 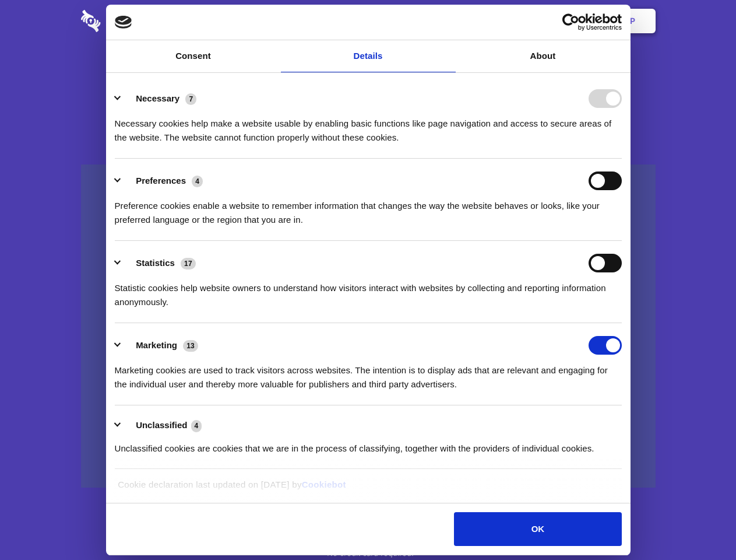 What do you see at coordinates (155, 262) in the screenshot?
I see `label: Statistics` at bounding box center [155, 262].